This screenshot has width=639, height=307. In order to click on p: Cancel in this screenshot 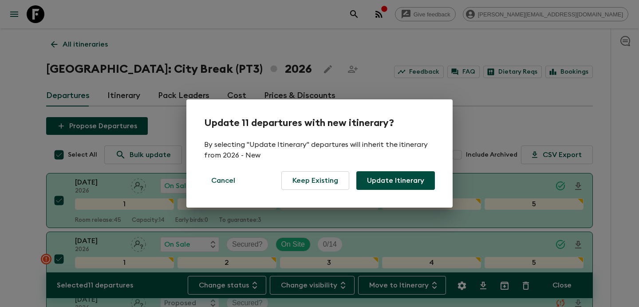, I will do `click(223, 181)`.